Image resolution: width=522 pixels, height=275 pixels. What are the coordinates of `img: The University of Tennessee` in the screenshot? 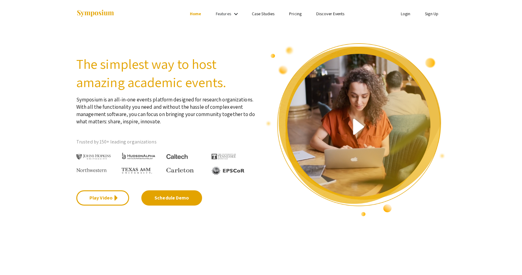 It's located at (224, 157).